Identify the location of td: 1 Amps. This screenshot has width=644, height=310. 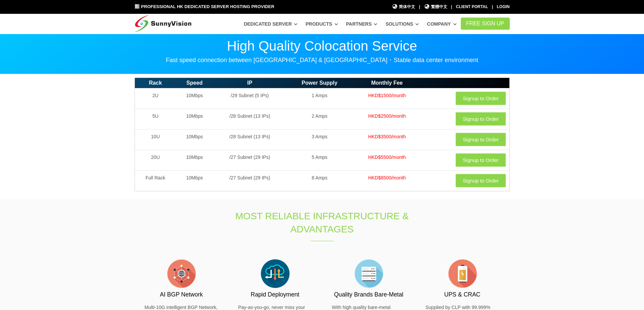
(320, 98).